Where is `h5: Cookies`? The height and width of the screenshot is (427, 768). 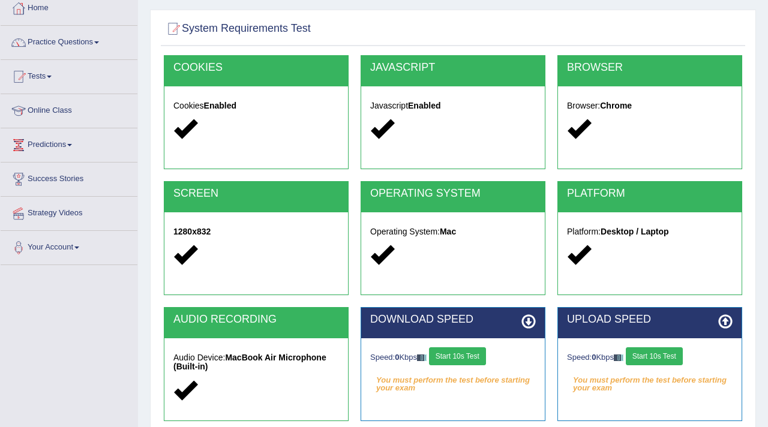 h5: Cookies is located at coordinates (256, 106).